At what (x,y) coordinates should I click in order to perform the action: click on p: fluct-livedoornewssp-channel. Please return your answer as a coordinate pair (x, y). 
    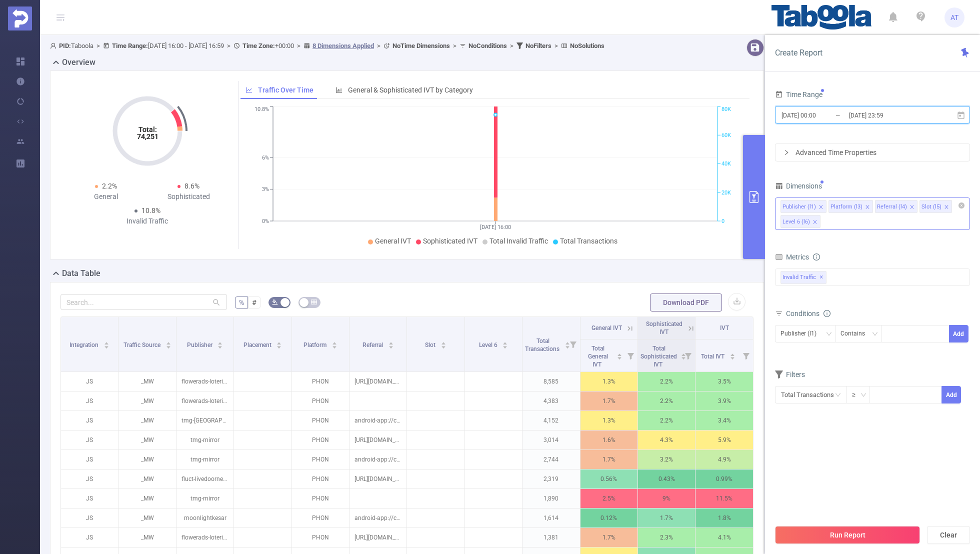
    Looking at the image, I should click on (205, 479).